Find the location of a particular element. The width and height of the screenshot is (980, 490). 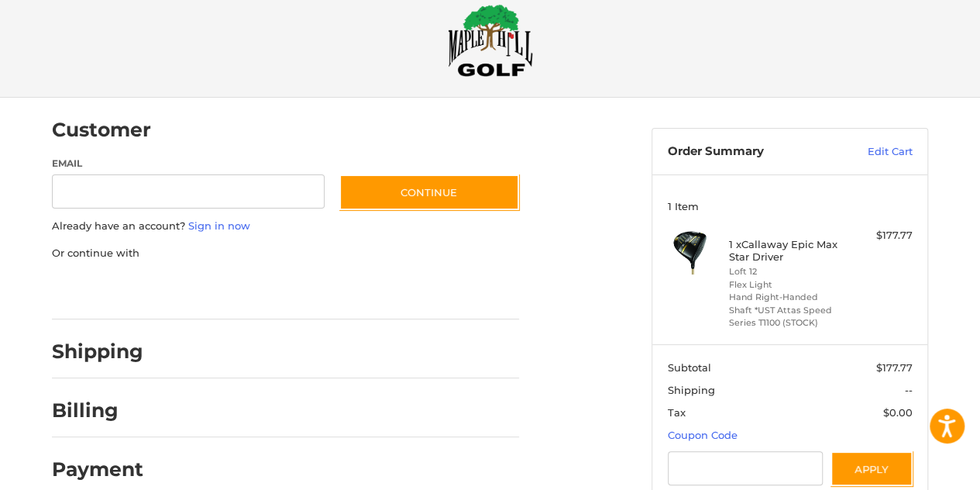

span: Shipping is located at coordinates (691, 390).